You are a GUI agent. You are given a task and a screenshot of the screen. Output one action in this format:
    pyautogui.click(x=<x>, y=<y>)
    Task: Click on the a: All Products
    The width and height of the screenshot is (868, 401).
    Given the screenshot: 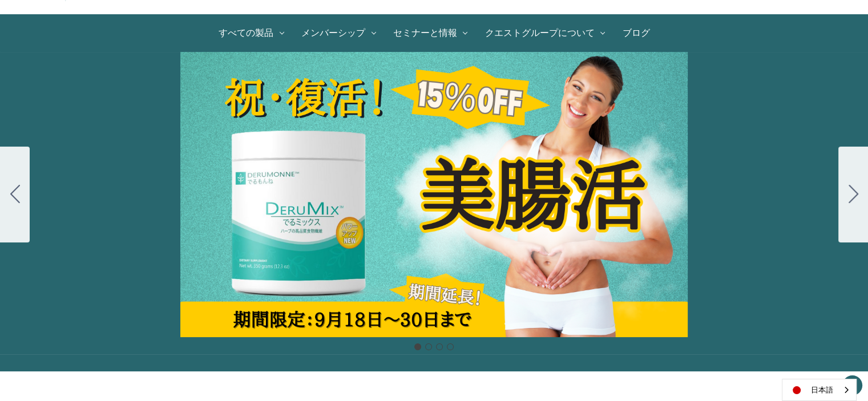 What is the action you would take?
    pyautogui.click(x=251, y=33)
    